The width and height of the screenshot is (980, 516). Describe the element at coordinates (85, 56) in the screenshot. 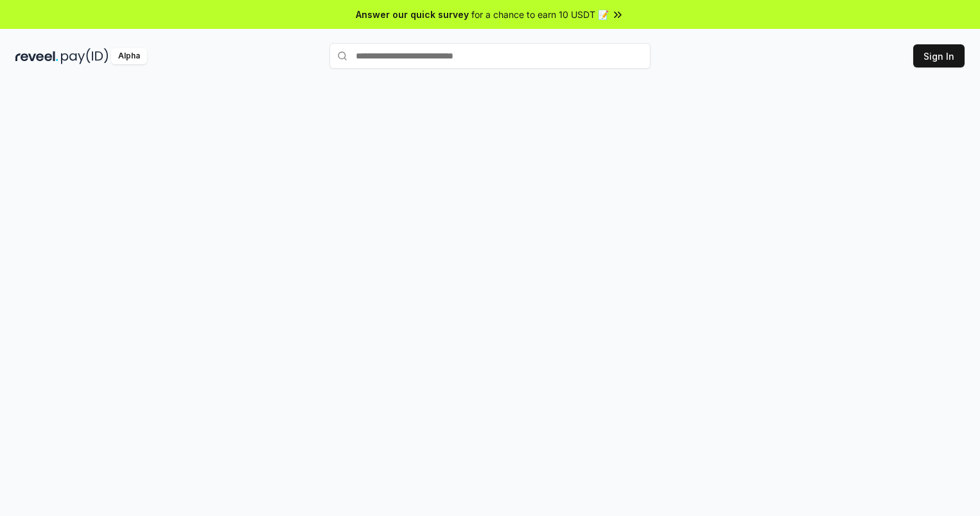

I see `img: pay_id` at that location.